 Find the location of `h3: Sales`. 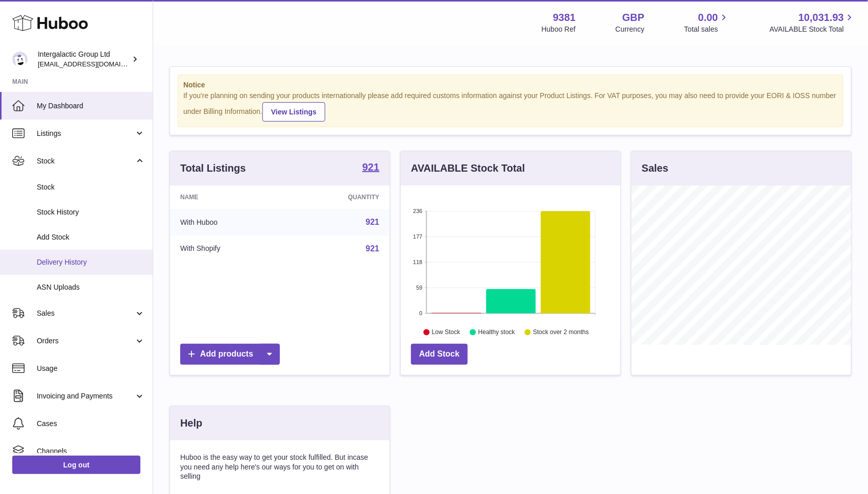

h3: Sales is located at coordinates (655, 168).